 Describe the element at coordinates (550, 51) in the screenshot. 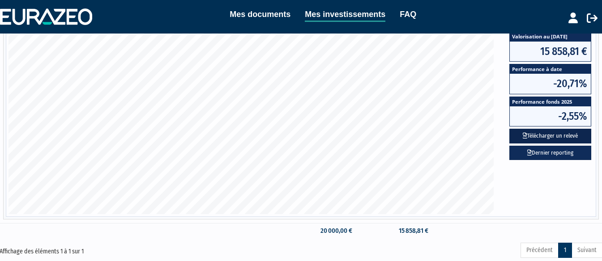

I see `span: 15 858,81 €` at that location.